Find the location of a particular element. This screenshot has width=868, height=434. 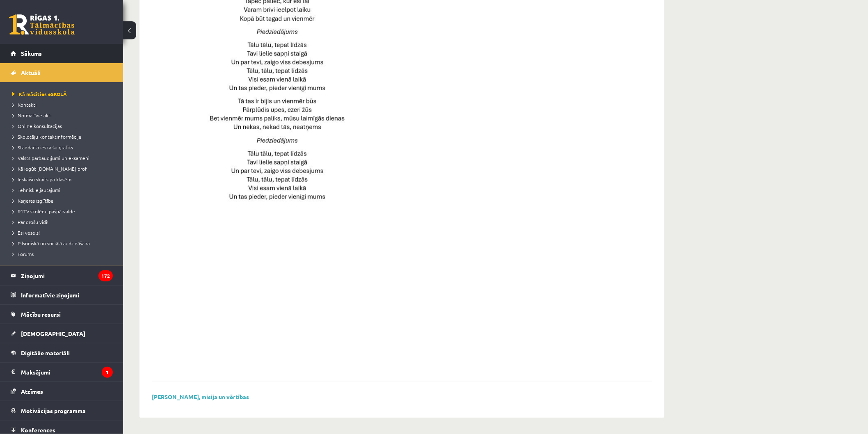

span: Sākums is located at coordinates (31, 53).